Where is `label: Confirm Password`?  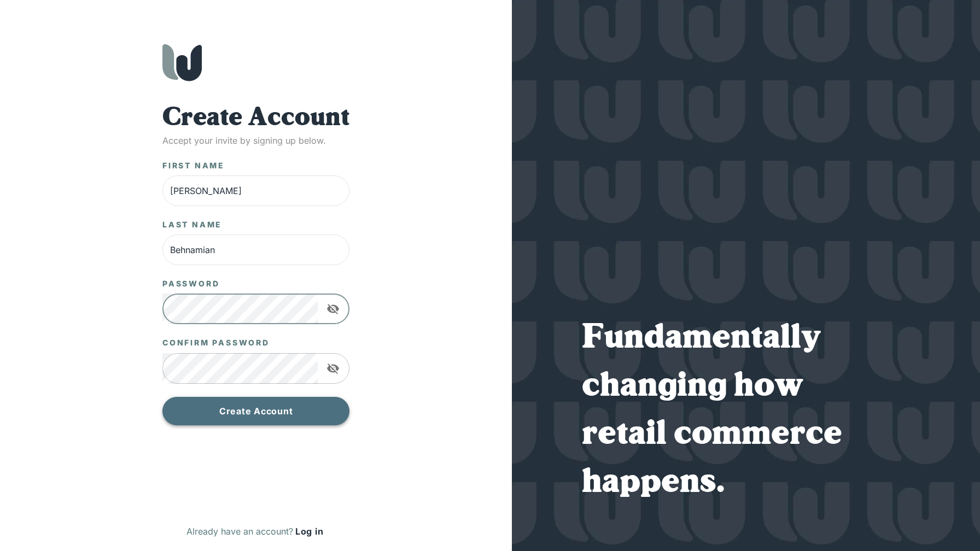
label: Confirm Password is located at coordinates (216, 343).